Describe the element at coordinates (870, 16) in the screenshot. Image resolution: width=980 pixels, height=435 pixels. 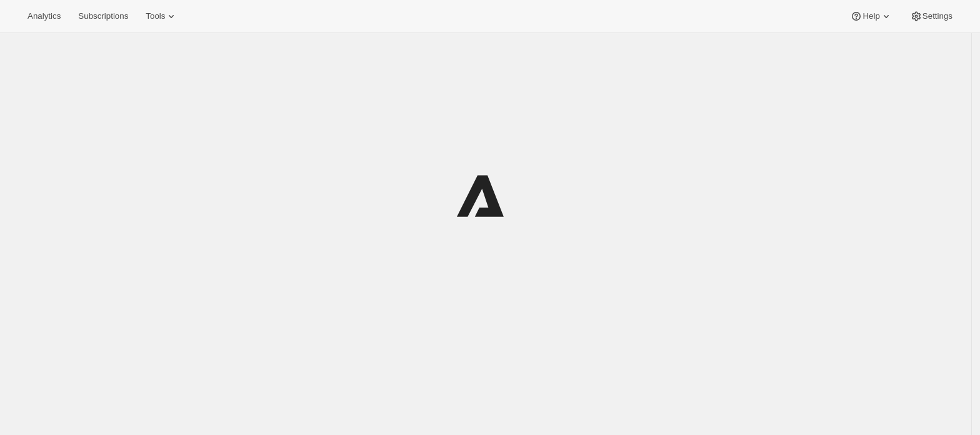
I see `button: Help` at that location.